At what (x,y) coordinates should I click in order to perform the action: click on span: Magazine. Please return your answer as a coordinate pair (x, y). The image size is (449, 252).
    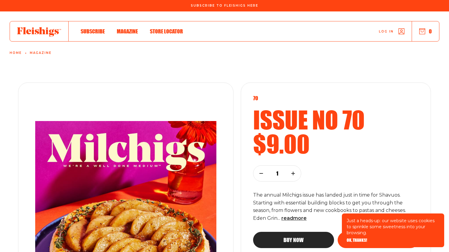
    Looking at the image, I should click on (127, 31).